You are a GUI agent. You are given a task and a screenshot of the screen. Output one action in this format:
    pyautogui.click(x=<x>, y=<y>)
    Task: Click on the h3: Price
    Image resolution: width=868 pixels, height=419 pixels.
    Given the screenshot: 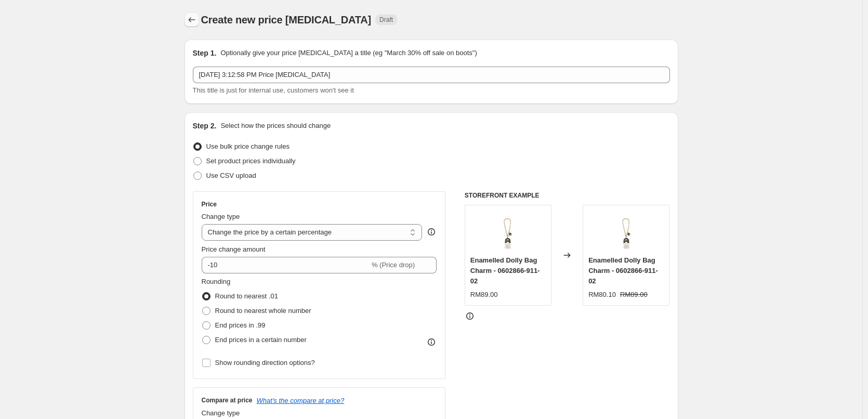 What is the action you would take?
    pyautogui.click(x=209, y=204)
    